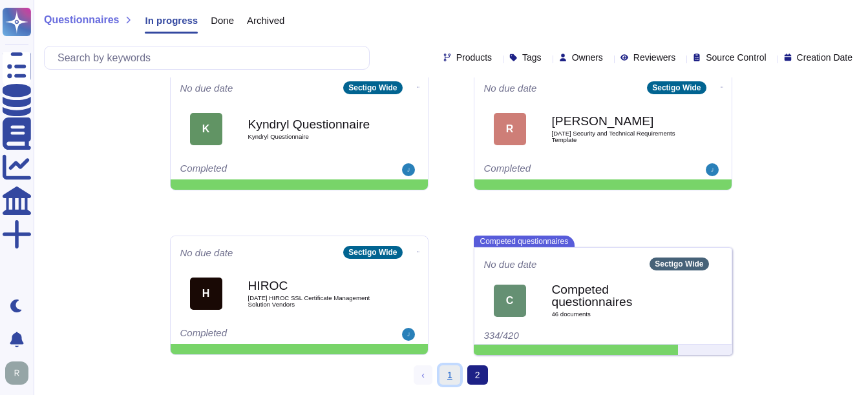  What do you see at coordinates (313, 124) in the screenshot?
I see `b: Kyndryl Questionnaire` at bounding box center [313, 124].